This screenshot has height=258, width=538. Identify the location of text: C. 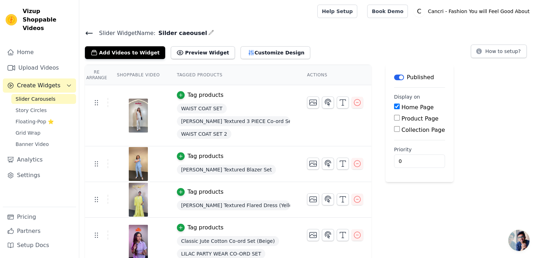
(419, 11).